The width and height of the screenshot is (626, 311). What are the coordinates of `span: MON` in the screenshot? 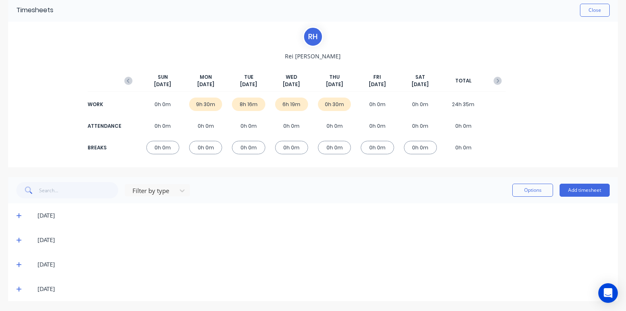 It's located at (206, 77).